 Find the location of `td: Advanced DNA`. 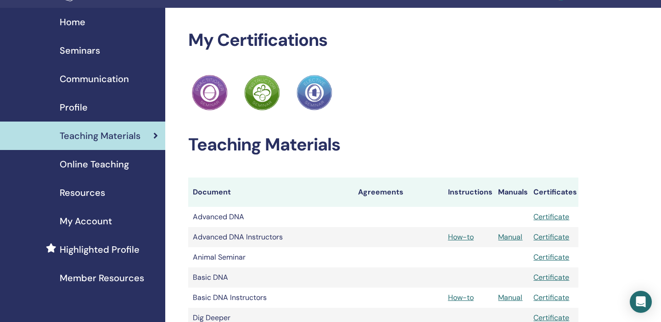

td: Advanced DNA is located at coordinates (271, 217).